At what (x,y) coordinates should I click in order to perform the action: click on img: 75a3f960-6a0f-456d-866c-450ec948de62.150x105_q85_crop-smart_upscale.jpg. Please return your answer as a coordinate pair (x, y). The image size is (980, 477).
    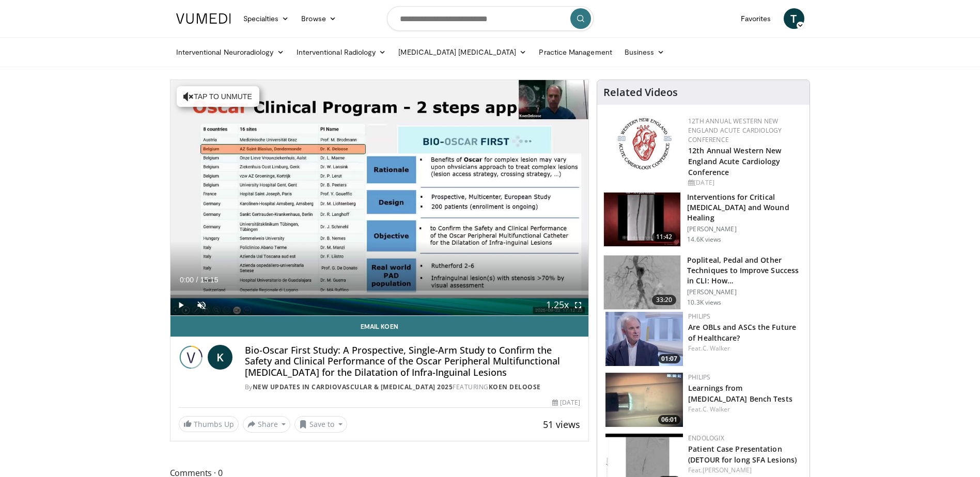
    Looking at the image, I should click on (645, 339).